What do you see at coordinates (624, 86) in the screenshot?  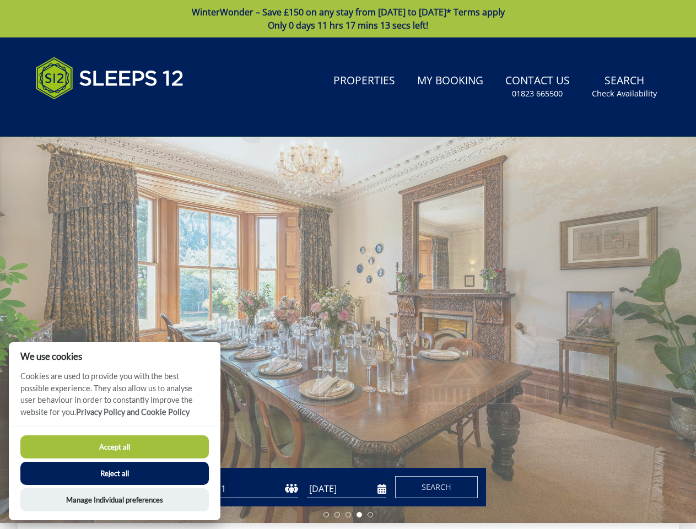 I see `a: SearchCheck Availability` at bounding box center [624, 86].